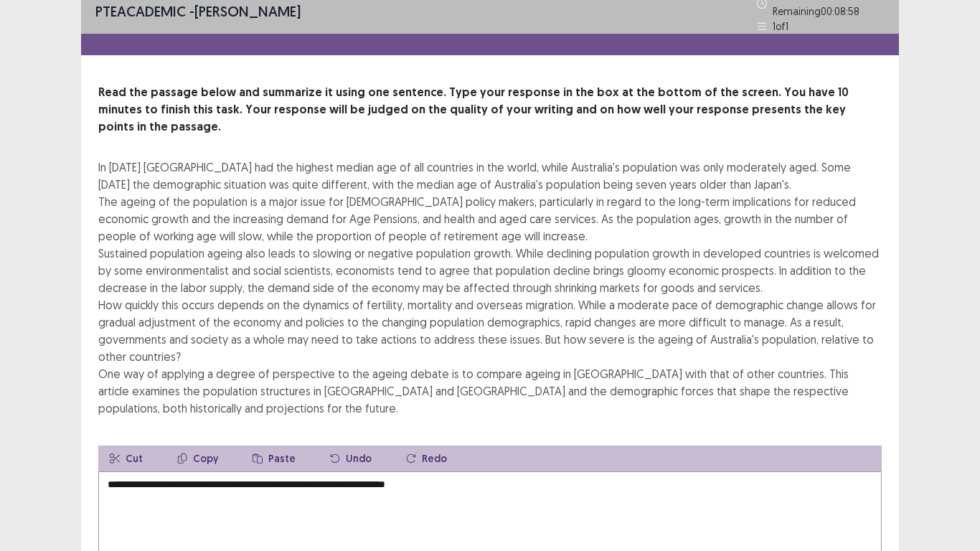  Describe the element at coordinates (490, 110) in the screenshot. I see `p: Read the passage below and summarize it using one sentence. Type your response in the box at the ...` at that location.